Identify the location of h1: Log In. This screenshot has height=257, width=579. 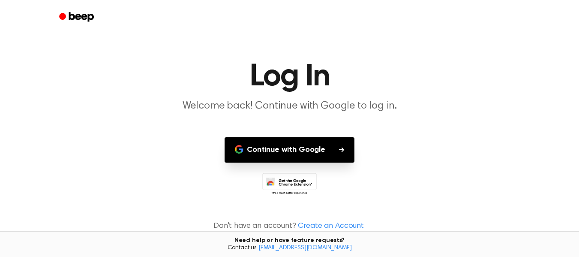
(290, 77).